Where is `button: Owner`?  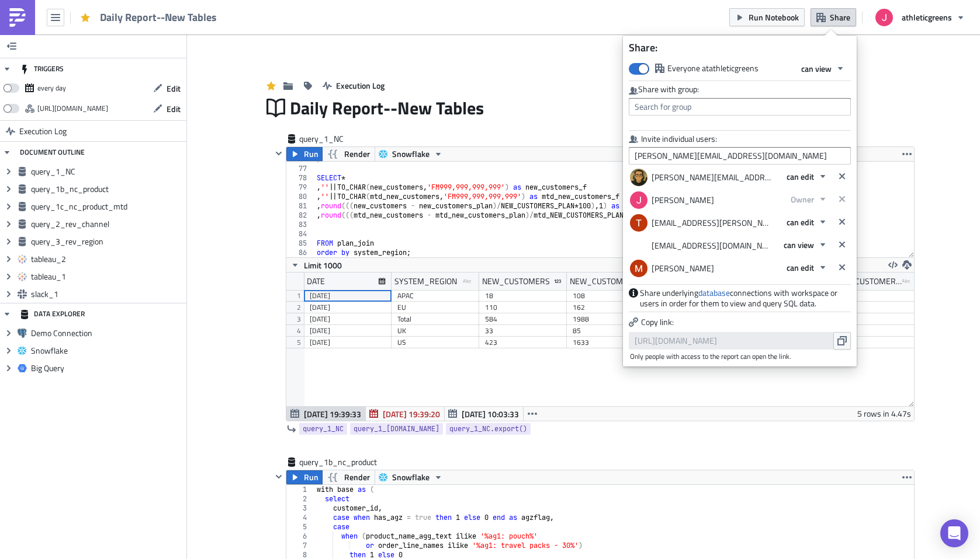 button: Owner is located at coordinates (809, 199).